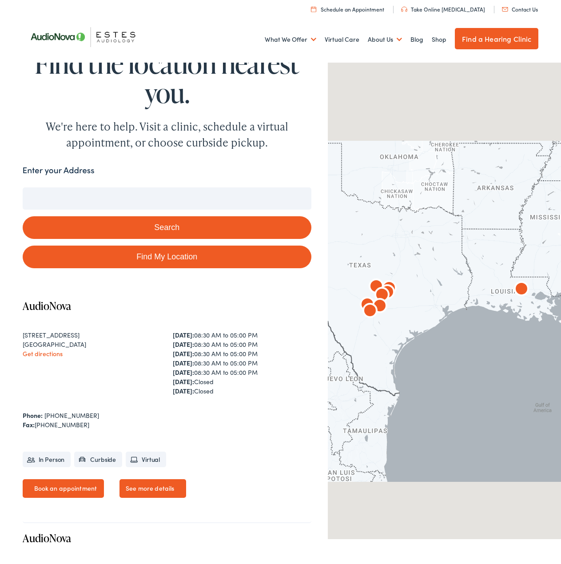  Describe the element at coordinates (416, 40) in the screenshot. I see `a: Blog` at that location.